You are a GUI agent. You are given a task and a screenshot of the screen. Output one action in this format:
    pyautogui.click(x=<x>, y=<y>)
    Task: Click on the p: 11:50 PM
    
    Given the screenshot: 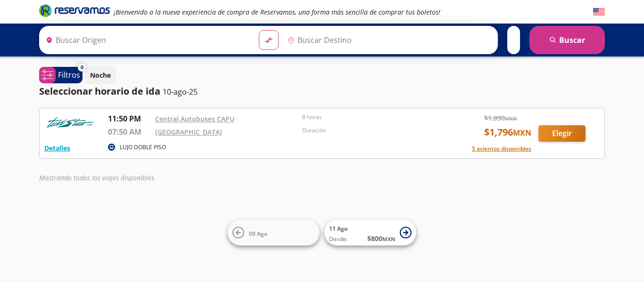 What is the action you would take?
    pyautogui.click(x=130, y=118)
    